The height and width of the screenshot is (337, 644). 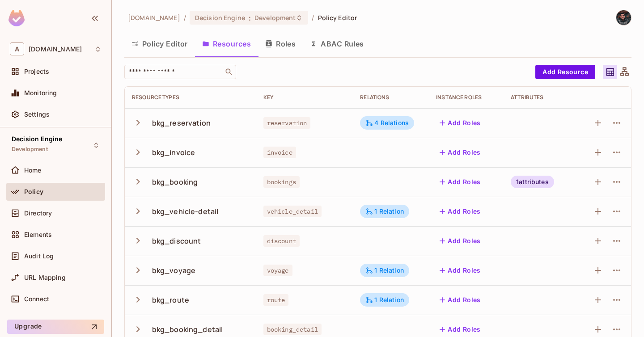 I want to click on button: Roles, so click(x=280, y=44).